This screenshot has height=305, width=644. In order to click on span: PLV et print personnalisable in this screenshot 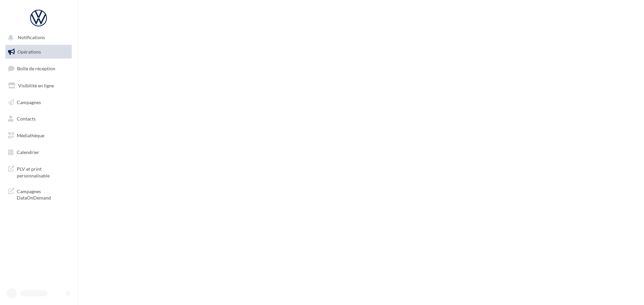, I will do `click(43, 172)`.